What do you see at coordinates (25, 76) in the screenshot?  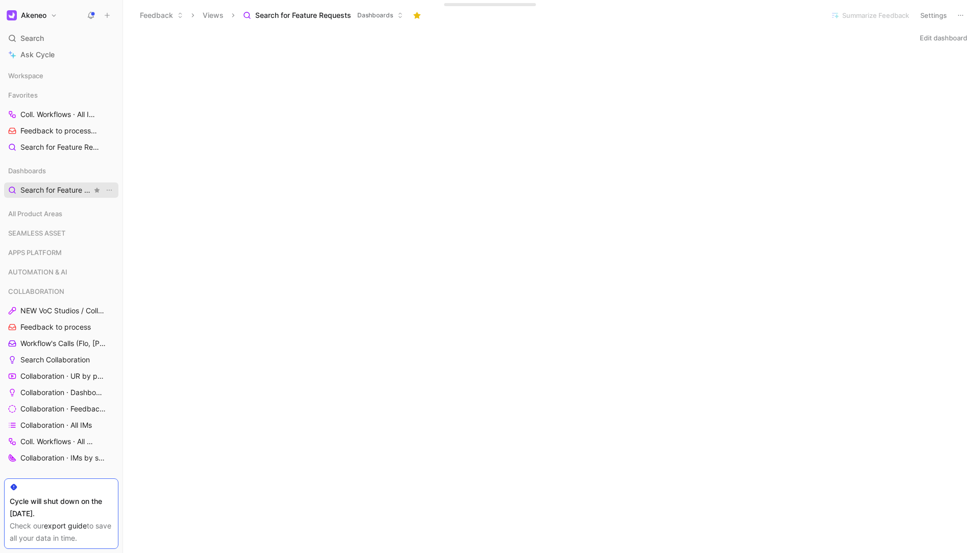 I see `span: Workspace` at bounding box center [25, 76].